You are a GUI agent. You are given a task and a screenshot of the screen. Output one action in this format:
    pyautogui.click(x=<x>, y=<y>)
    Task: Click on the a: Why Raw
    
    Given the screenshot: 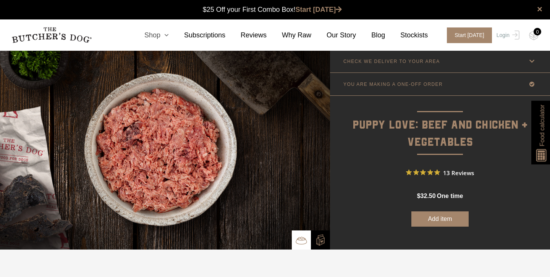 What is the action you would take?
    pyautogui.click(x=289, y=35)
    